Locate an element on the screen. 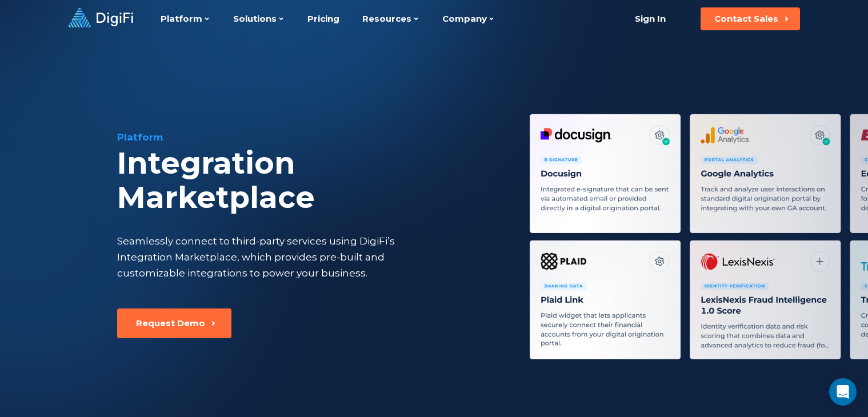 This screenshot has height=417, width=868. div: Open Intercom Messenger is located at coordinates (844, 392).